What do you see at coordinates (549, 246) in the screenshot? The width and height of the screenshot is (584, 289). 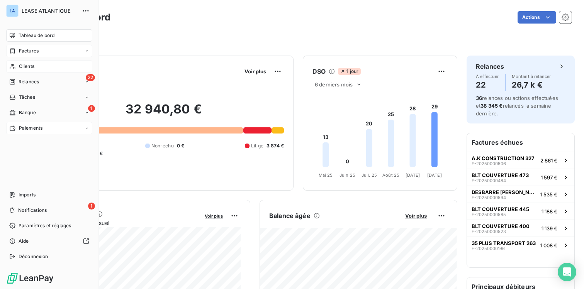 I see `span: 1 008 €` at bounding box center [549, 246].